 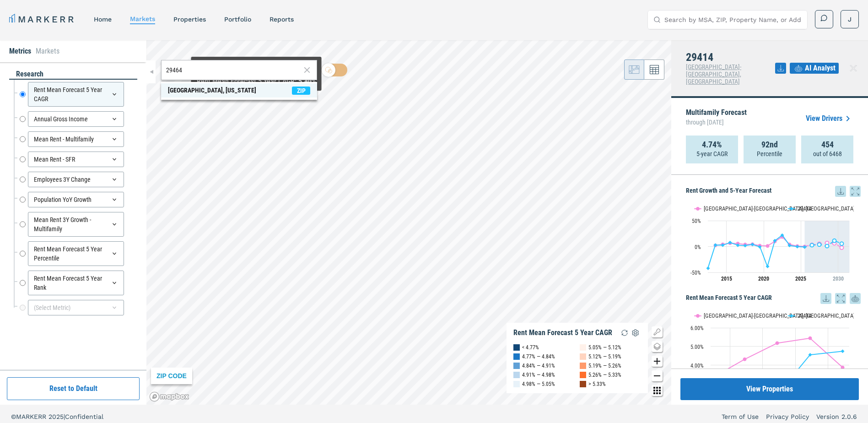 What do you see at coordinates (48, 51) in the screenshot?
I see `li: Markets` at bounding box center [48, 51].